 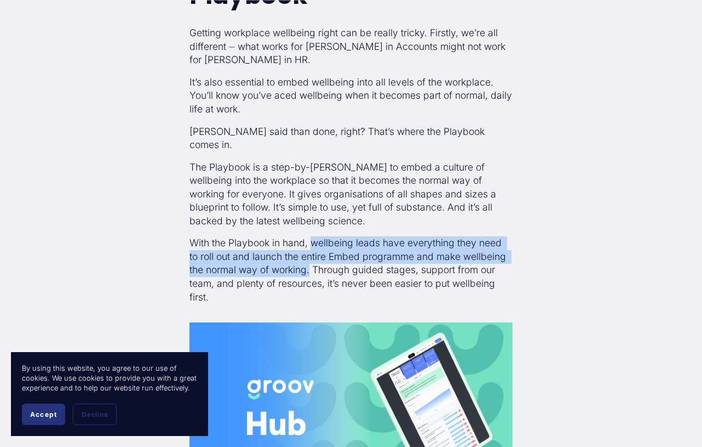 I want to click on button: Accept, so click(x=43, y=414).